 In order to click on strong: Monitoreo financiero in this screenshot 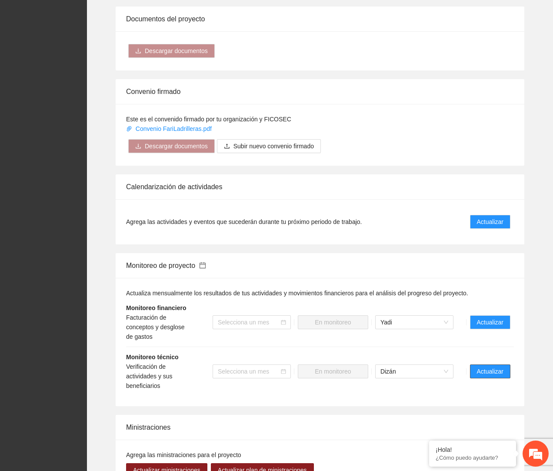, I will do `click(156, 308)`.